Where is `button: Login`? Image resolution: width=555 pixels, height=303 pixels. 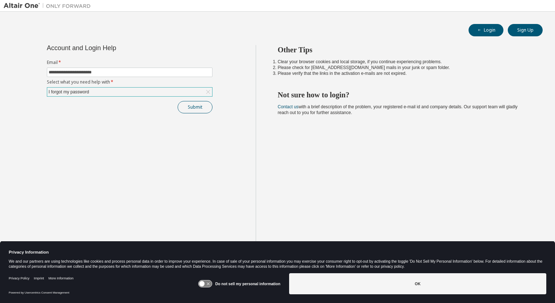 button: Login is located at coordinates (486, 30).